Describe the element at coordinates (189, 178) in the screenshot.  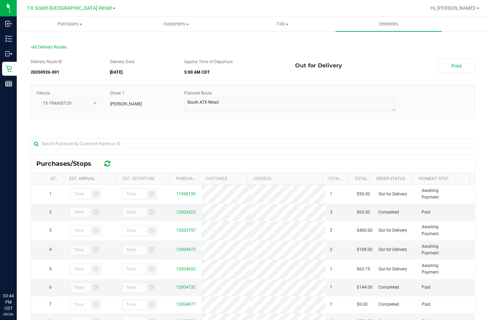
I see `a: Purchase ID` at that location.